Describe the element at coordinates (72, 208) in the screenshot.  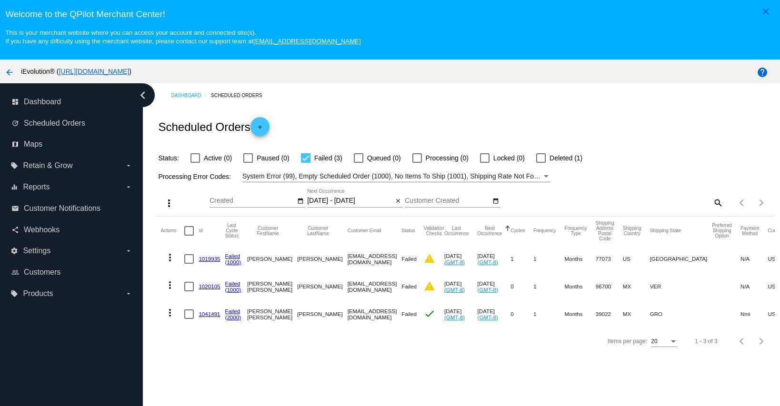
I see `a: email Customer Notifications` at that location.